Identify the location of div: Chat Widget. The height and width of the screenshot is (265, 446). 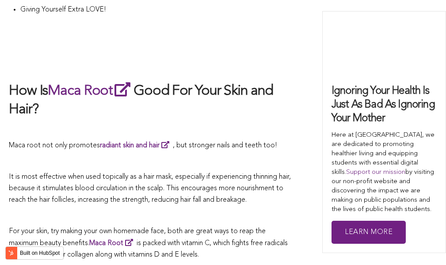
(424, 244).